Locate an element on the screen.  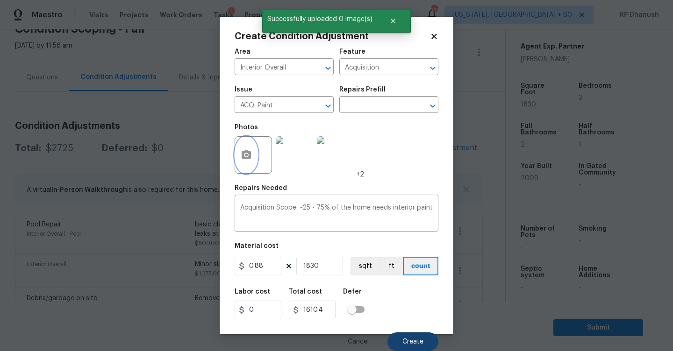
button: Close is located at coordinates (393, 21).